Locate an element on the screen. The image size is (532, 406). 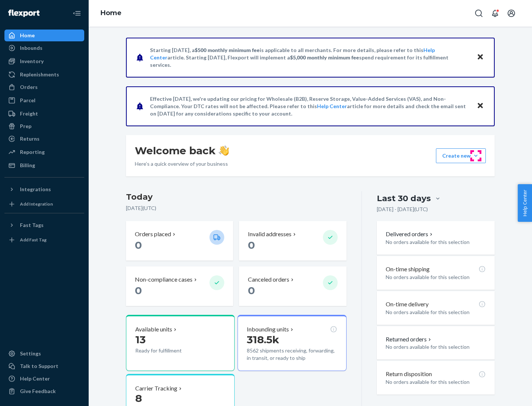
p: Ready for fulfillment is located at coordinates (169, 351).